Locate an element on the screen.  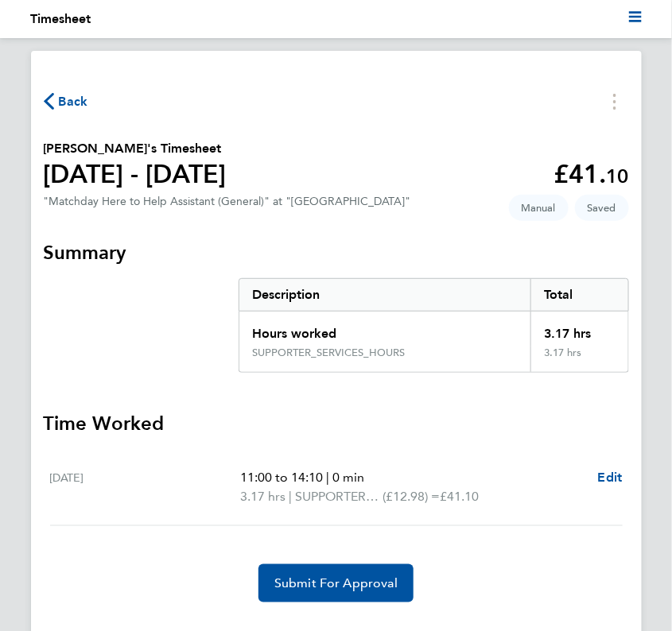
button: Back is located at coordinates (66, 101).